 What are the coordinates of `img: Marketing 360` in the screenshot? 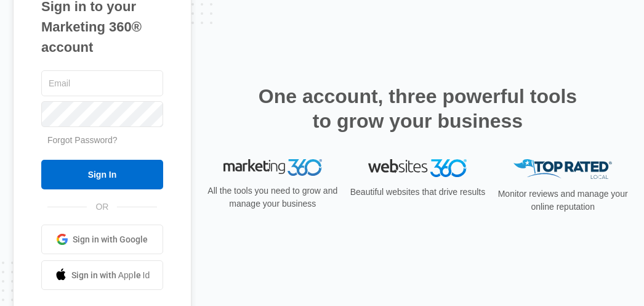 It's located at (273, 167).